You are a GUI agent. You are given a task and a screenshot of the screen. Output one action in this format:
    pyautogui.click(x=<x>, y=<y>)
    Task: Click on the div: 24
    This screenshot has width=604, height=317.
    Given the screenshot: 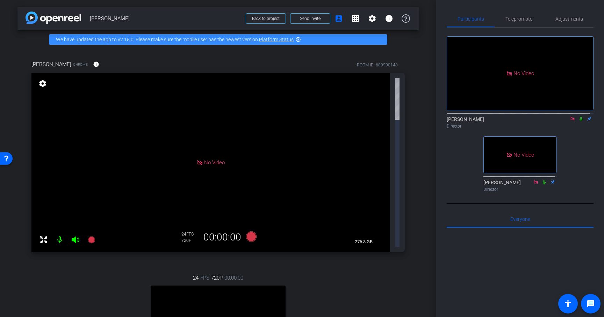 What is the action you would take?
    pyautogui.click(x=190, y=234)
    